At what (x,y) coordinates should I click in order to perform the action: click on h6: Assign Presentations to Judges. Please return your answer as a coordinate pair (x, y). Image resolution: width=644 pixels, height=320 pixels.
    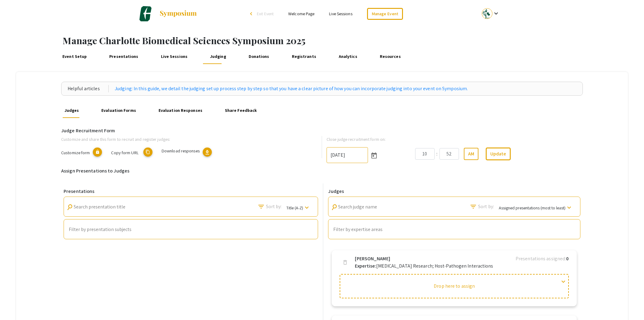
    Looking at the image, I should click on (322, 170).